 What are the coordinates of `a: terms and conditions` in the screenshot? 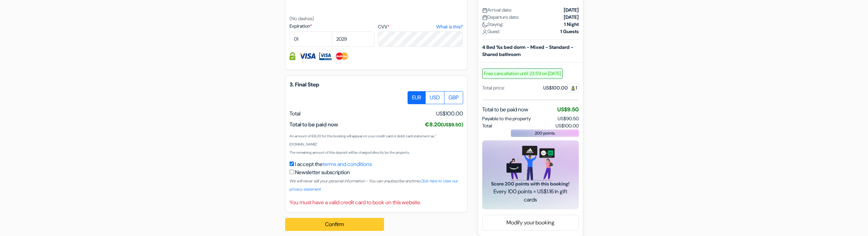 It's located at (347, 164).